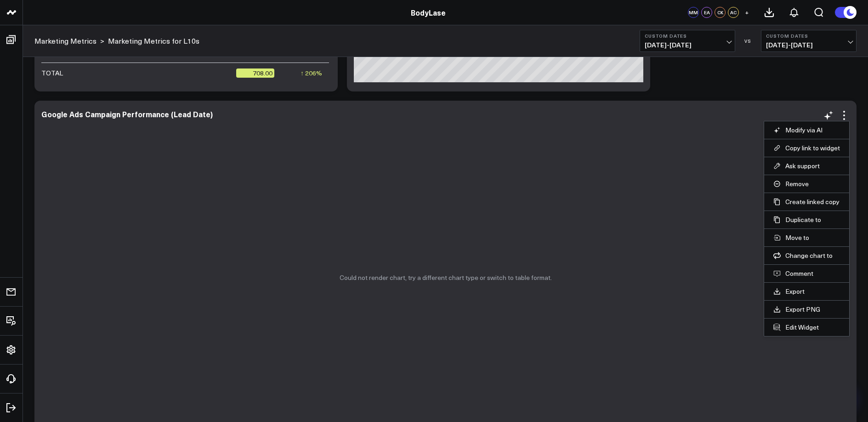 The height and width of the screenshot is (422, 868). What do you see at coordinates (127, 114) in the screenshot?
I see `div: Google Ads Campaign Performance (Lead Date)` at bounding box center [127, 114].